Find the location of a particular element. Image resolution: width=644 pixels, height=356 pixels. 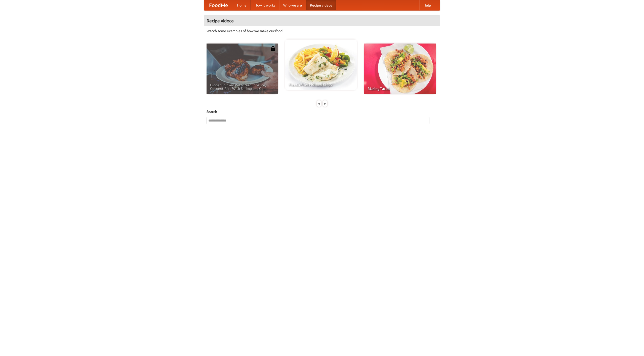

img: 483408.png is located at coordinates (273, 49).